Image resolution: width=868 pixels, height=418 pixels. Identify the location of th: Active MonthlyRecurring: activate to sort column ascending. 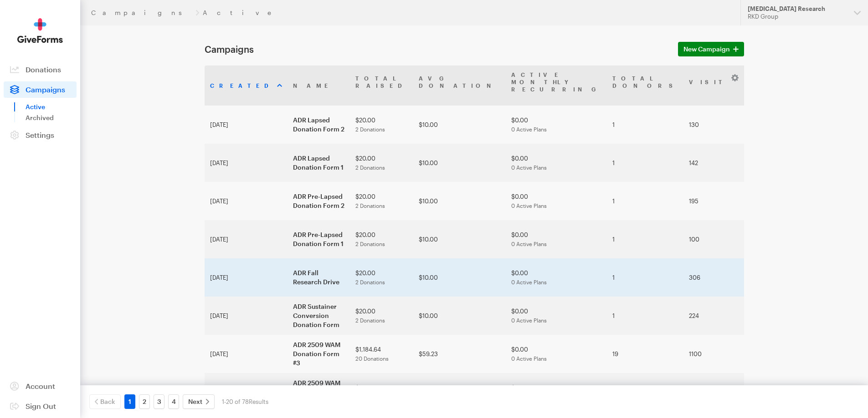
(556, 86).